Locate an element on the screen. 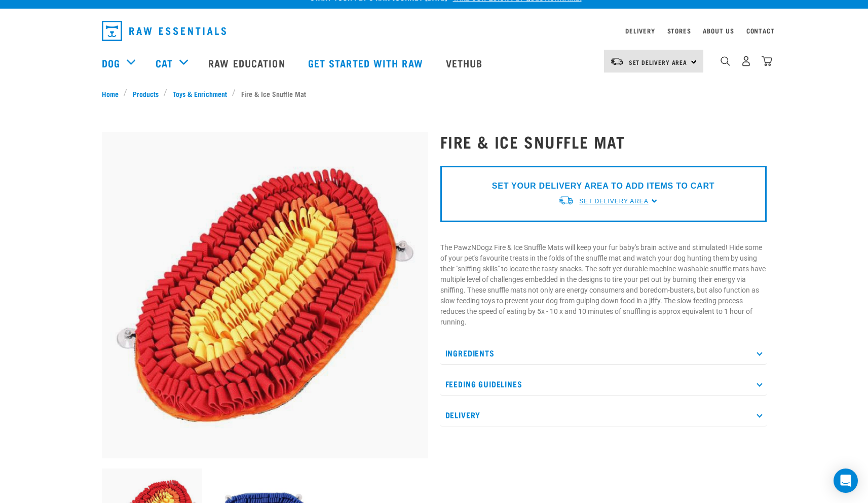 Image resolution: width=868 pixels, height=503 pixels. nav: breadcrumbs is located at coordinates (434, 93).